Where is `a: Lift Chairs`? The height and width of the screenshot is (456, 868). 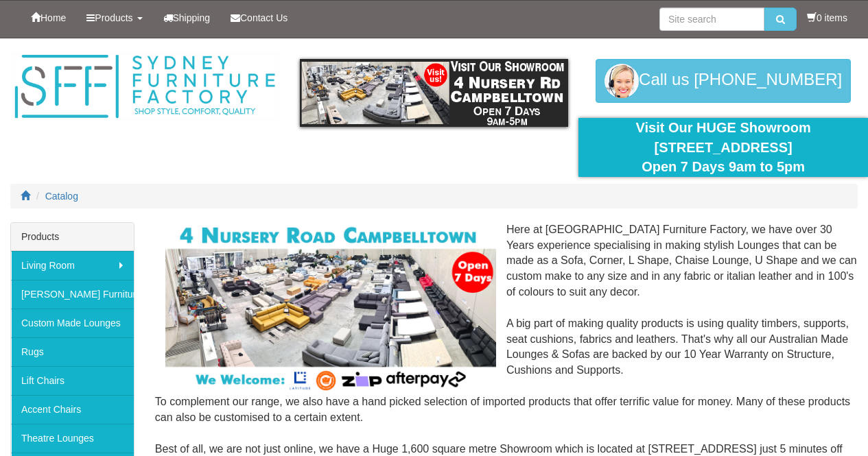
a: Lift Chairs is located at coordinates (72, 381).